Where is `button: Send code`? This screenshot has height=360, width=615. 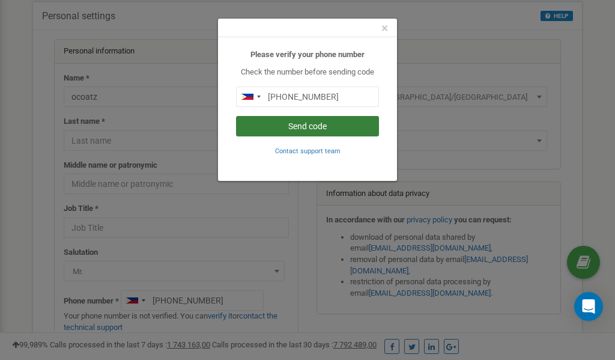 button: Send code is located at coordinates (307, 126).